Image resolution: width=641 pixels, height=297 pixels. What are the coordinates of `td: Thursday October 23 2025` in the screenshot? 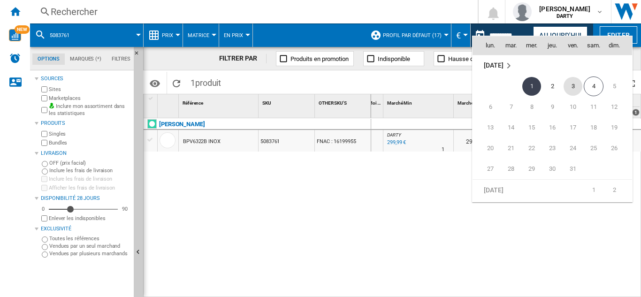 It's located at (552, 148).